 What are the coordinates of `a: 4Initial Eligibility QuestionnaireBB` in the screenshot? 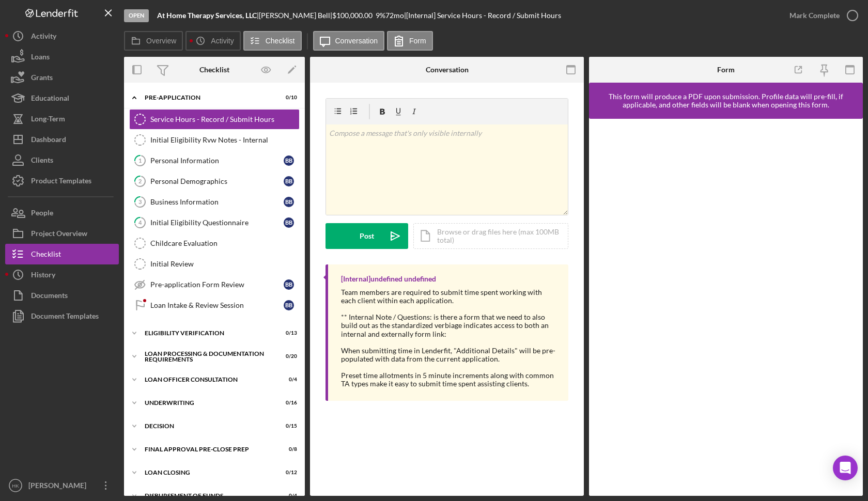 It's located at (214, 222).